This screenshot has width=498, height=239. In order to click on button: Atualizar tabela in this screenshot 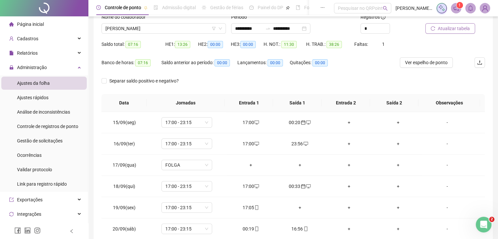, I will do `click(450, 29)`.